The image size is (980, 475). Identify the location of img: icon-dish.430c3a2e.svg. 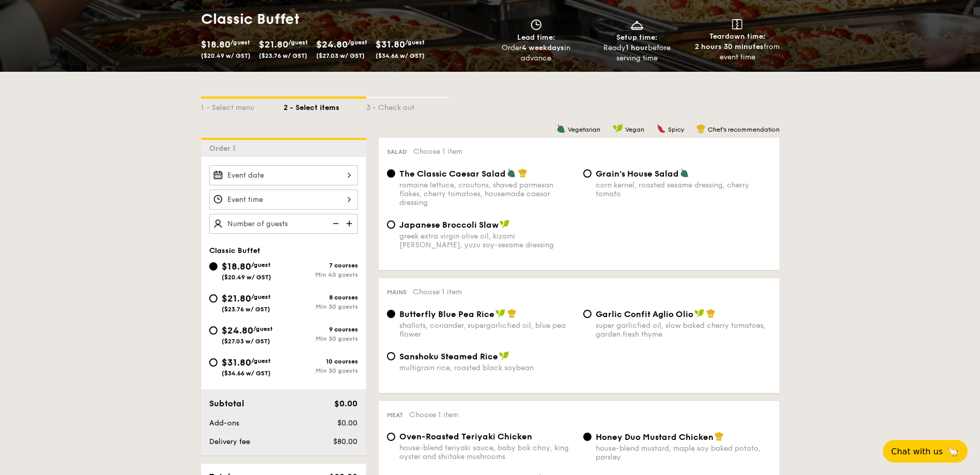
(637, 25).